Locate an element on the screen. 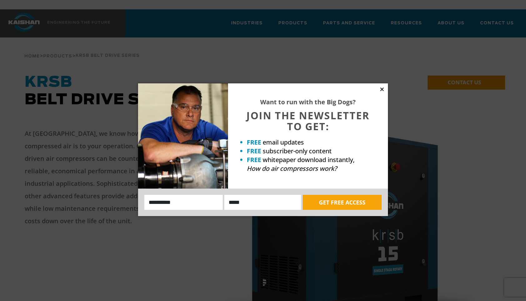 The width and height of the screenshot is (526, 301). em: How do air compressors work? is located at coordinates (292, 168).